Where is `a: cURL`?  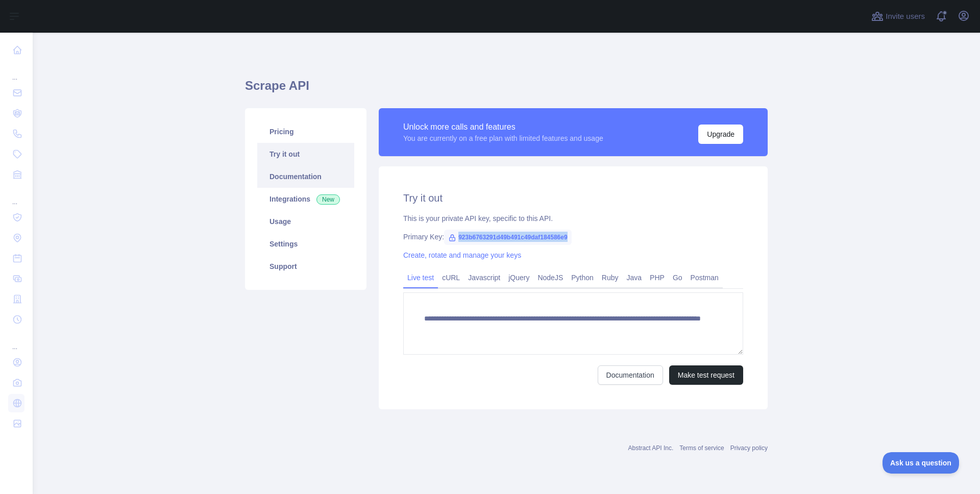 a: cURL is located at coordinates (451, 278).